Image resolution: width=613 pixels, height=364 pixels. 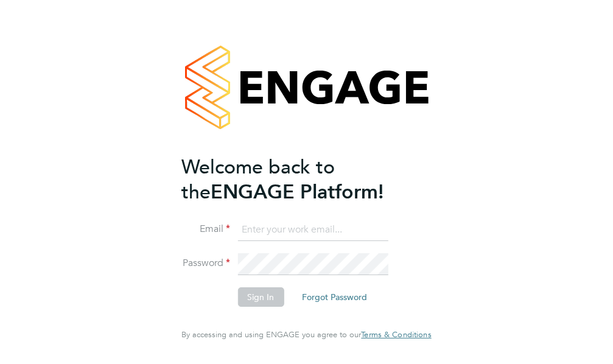 What do you see at coordinates (260, 297) in the screenshot?
I see `button: Sign In` at bounding box center [260, 297].